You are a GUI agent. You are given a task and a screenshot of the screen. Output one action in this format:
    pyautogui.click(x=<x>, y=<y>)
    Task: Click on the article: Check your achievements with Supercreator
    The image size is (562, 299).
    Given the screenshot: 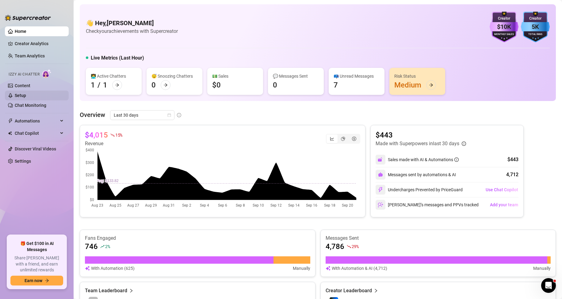 What is the action you would take?
    pyautogui.click(x=132, y=31)
    